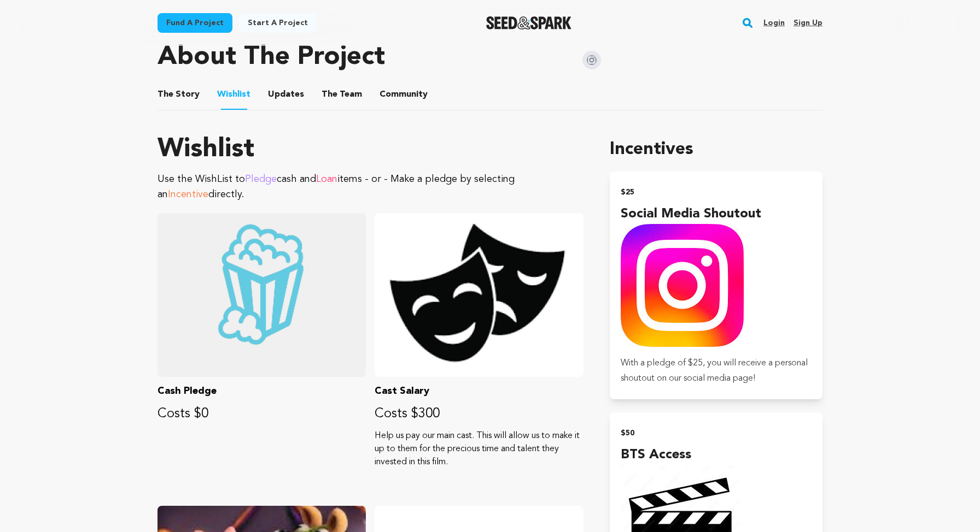 Image resolution: width=980 pixels, height=532 pixels. What do you see at coordinates (716, 455) in the screenshot?
I see `h4: BTS Access` at bounding box center [716, 455].